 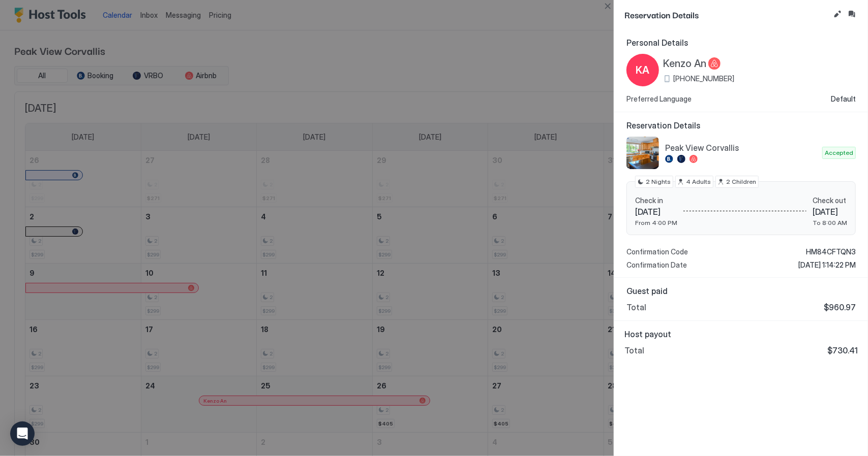 I want to click on button: Edit reservation, so click(x=837, y=14).